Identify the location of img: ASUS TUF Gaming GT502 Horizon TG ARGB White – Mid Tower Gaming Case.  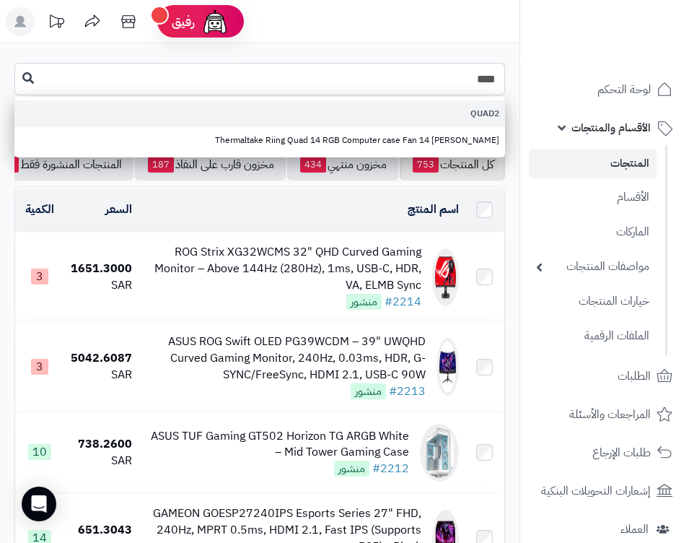
(440, 453).